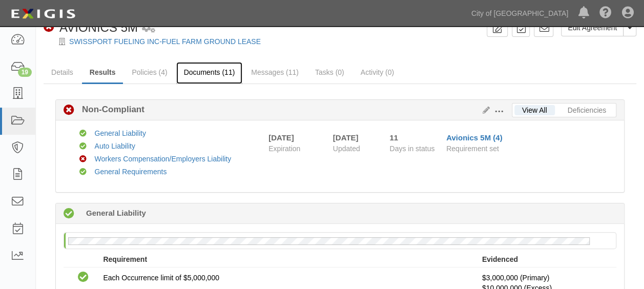 This screenshot has width=644, height=289. I want to click on a: Messages (11), so click(275, 72).